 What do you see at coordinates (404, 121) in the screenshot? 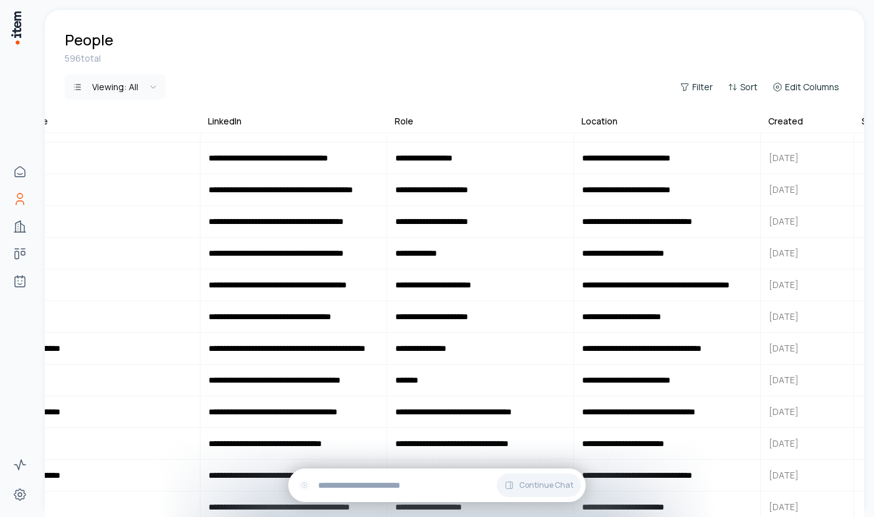
I see `div: Role` at bounding box center [404, 121].